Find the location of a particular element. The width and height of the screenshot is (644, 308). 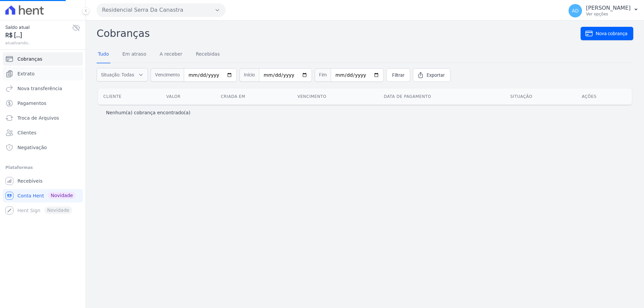

span: atualizando... is located at coordinates (38, 43).